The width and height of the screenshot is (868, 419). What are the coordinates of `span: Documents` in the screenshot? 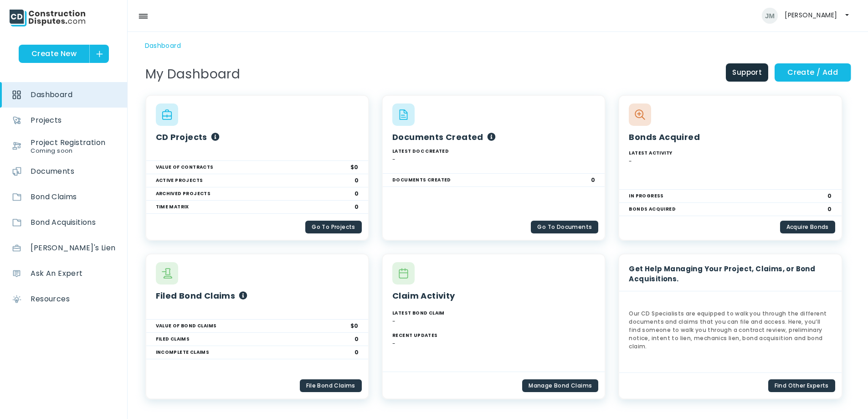 It's located at (52, 171).